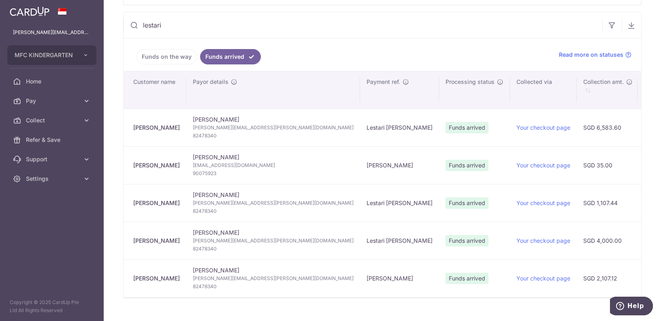 The image size is (661, 321). I want to click on img: CardUp, so click(30, 11).